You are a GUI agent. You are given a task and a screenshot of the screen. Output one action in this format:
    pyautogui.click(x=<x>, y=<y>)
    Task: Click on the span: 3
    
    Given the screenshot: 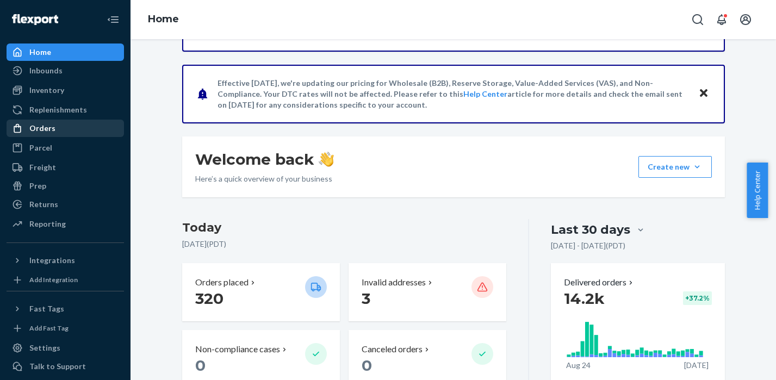 What is the action you would take?
    pyautogui.click(x=366, y=299)
    